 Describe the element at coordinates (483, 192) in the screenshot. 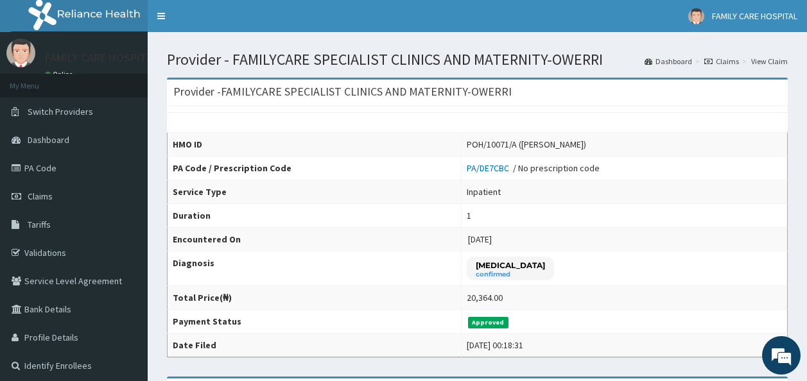

I see `div: Inpatient` at that location.